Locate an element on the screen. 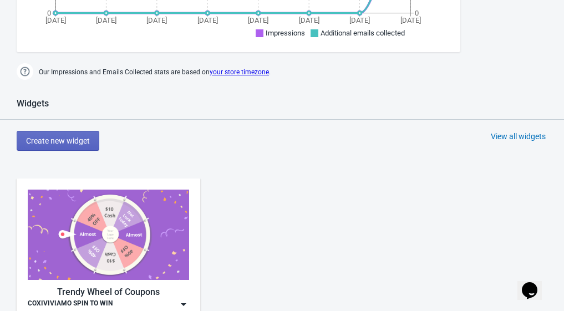 This screenshot has width=564, height=311. span: Impressions is located at coordinates (285, 33).